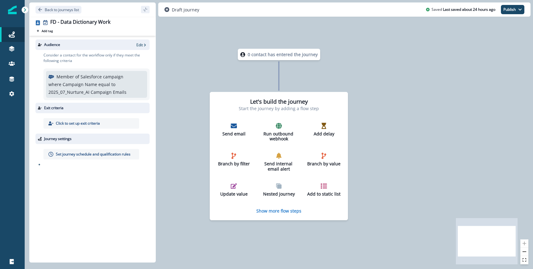  Describe the element at coordinates (324, 134) in the screenshot. I see `p: Add delay` at that location.